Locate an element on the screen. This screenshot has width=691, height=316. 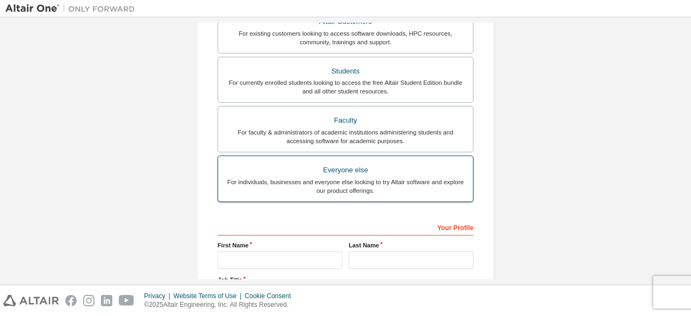
div: Faculty is located at coordinates (346, 120).